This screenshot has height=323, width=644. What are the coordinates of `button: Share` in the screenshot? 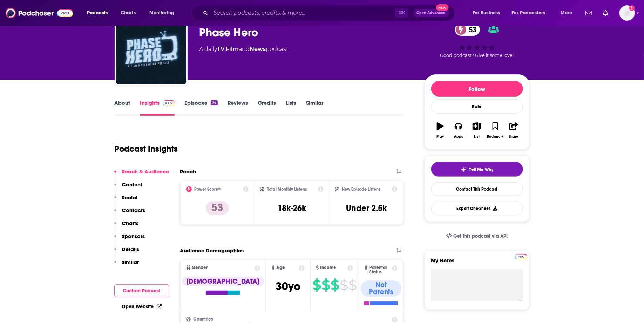 It's located at (513, 130).